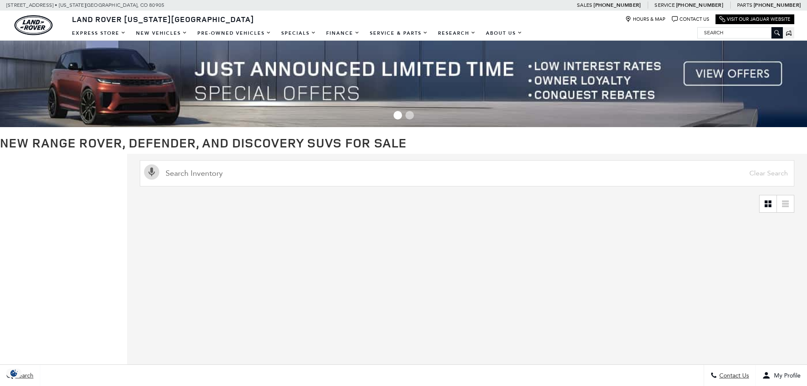 The width and height of the screenshot is (807, 386). Describe the element at coordinates (161, 33) in the screenshot. I see `a: New Vehicles` at that location.